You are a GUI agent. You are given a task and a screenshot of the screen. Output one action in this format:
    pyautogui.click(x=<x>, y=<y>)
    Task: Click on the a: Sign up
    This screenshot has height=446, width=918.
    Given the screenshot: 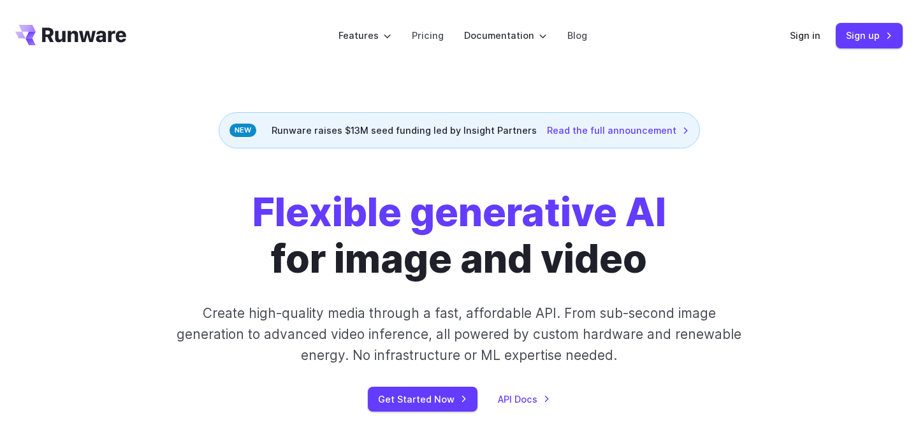 What is the action you would take?
    pyautogui.click(x=869, y=35)
    